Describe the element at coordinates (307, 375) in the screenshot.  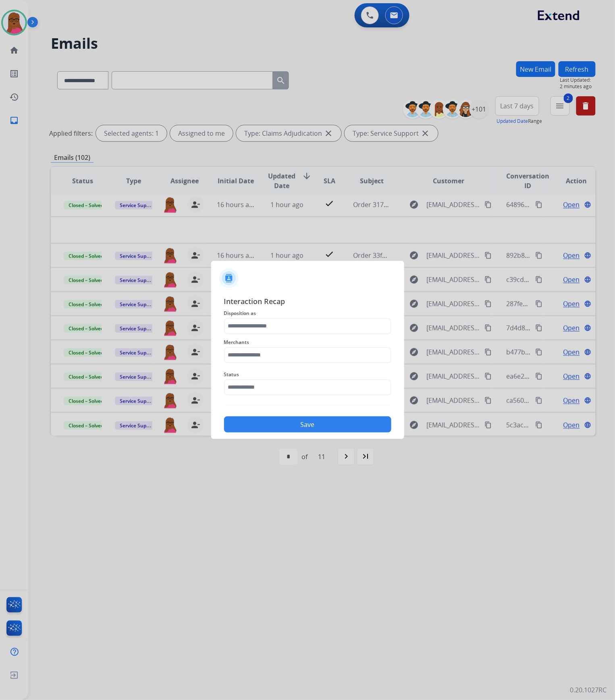
I see `span: Status` at that location.